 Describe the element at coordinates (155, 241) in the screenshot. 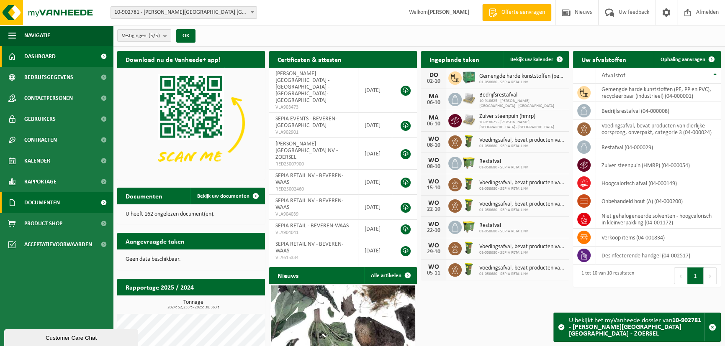

I see `h2: Aangevraagde taken` at that location.